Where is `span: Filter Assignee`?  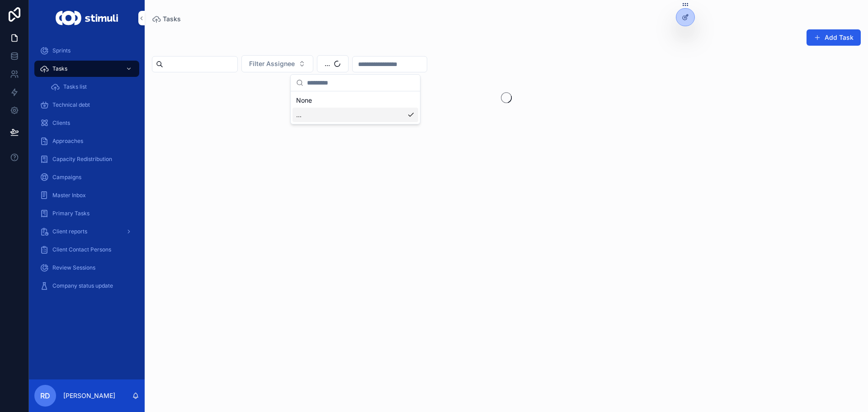
span: Filter Assignee is located at coordinates (272, 64).